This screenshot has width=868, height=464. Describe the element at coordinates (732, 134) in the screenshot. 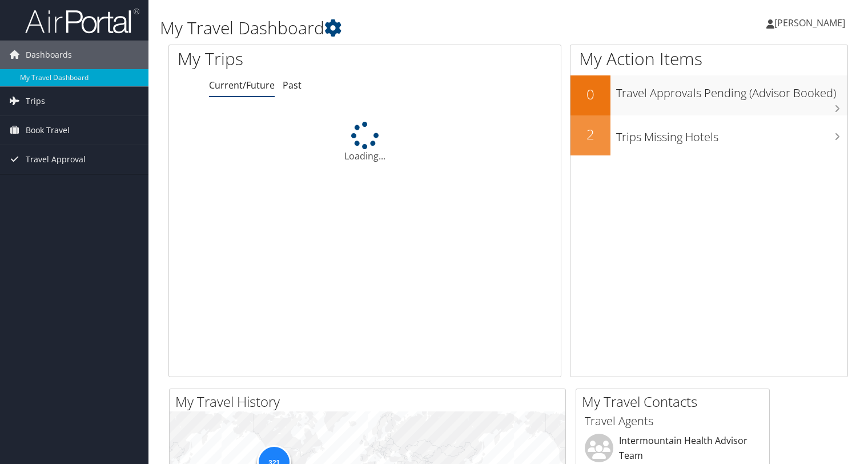

I see `h3: Trips Missing Hotels` at that location.